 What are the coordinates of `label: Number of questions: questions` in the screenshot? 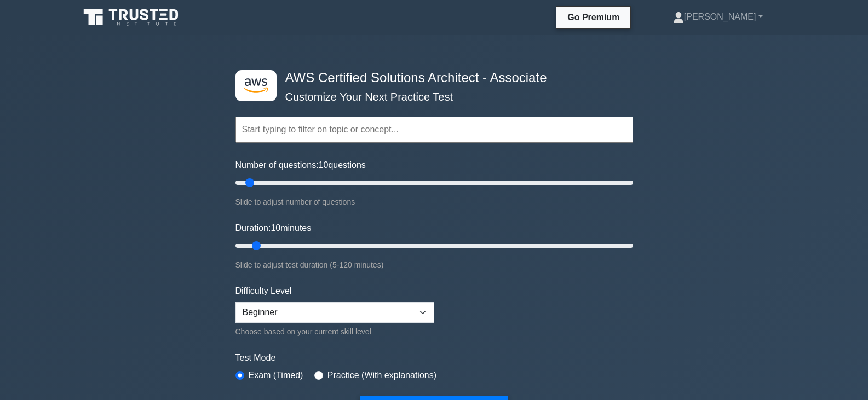 It's located at (301, 165).